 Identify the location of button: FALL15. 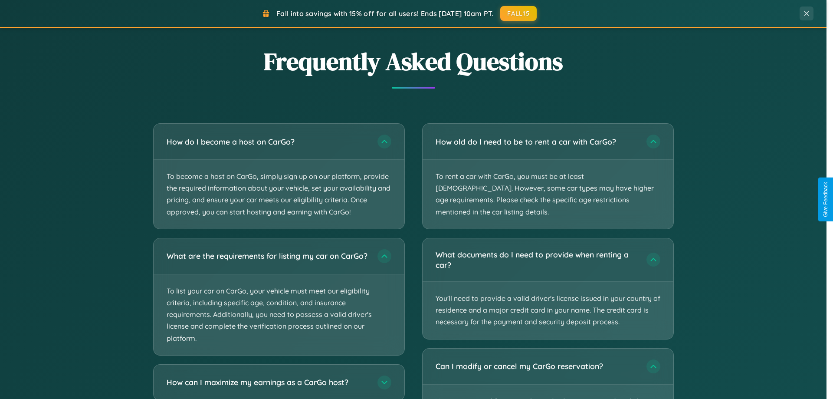
(518, 13).